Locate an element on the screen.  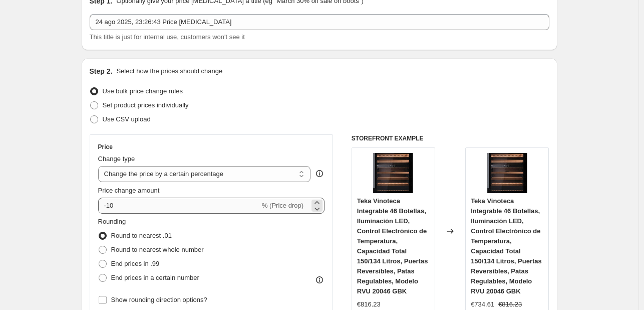
h2: Step 2. is located at coordinates (102, 71).